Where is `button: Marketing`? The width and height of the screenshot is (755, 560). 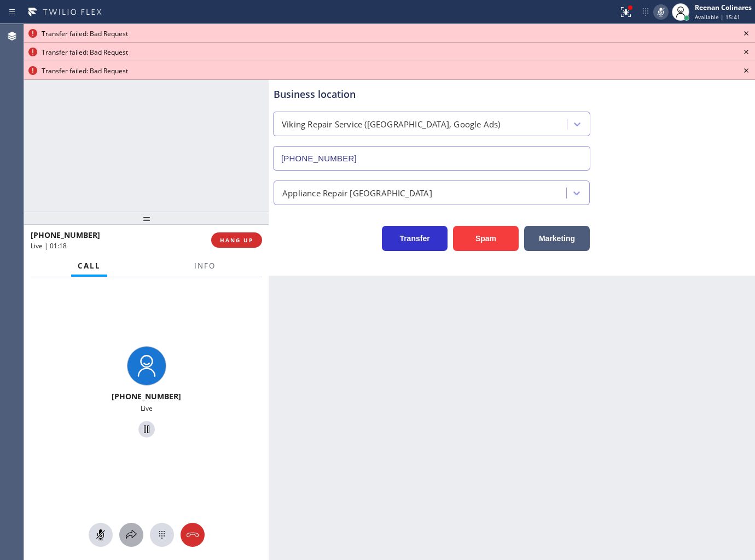 button: Marketing is located at coordinates (557, 239).